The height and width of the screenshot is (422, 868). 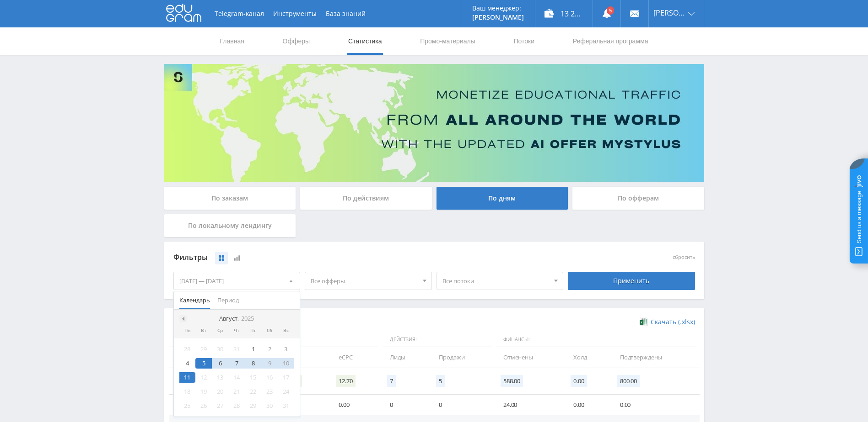 What do you see at coordinates (529, 357) in the screenshot?
I see `td: Отменены` at bounding box center [529, 357].